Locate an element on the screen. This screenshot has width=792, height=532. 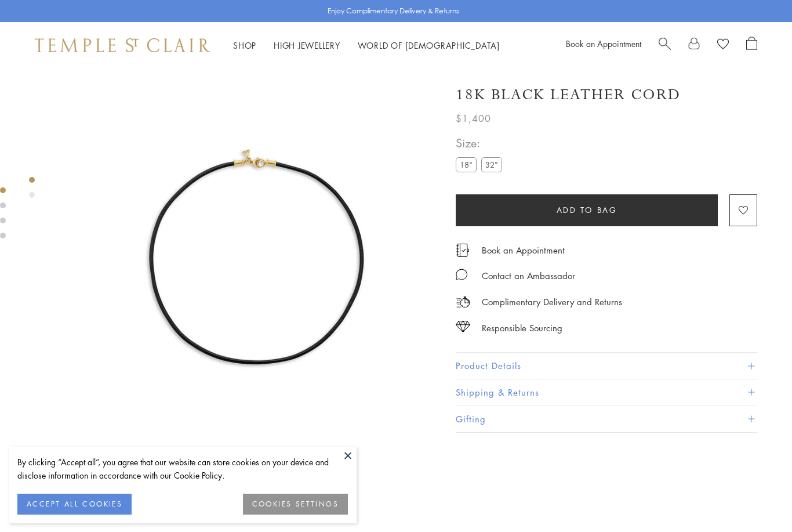
button: ACCEPT ALL COOKIES is located at coordinates (74, 504).